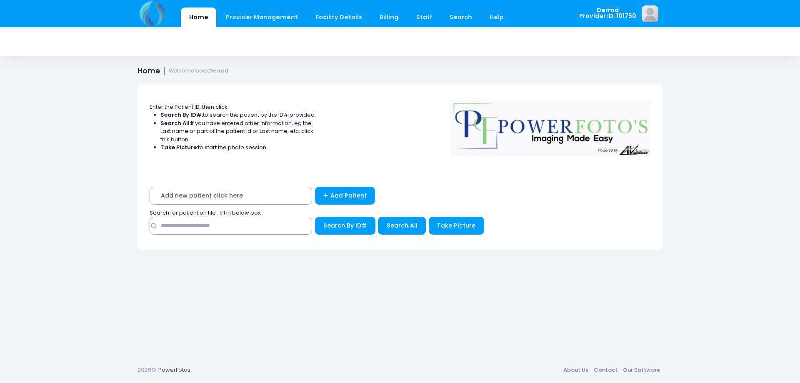  Describe the element at coordinates (456, 225) in the screenshot. I see `span: Take Picture` at that location.